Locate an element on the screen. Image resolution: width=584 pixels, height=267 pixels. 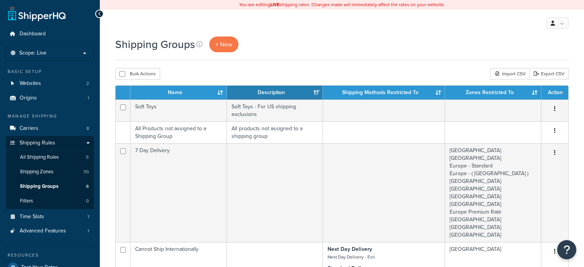
th: Shipping Methods Restricted To: activate to sort column ascending is located at coordinates (384, 93).